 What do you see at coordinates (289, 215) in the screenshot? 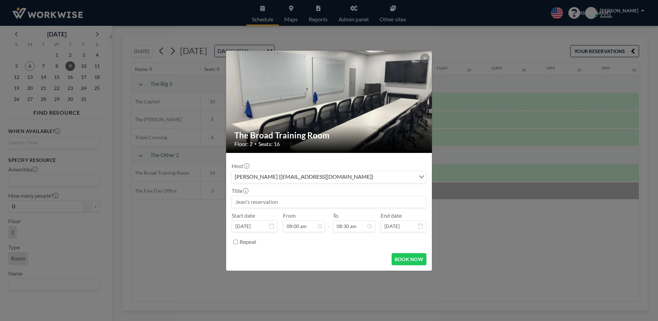
I see `label: From` at bounding box center [289, 215].